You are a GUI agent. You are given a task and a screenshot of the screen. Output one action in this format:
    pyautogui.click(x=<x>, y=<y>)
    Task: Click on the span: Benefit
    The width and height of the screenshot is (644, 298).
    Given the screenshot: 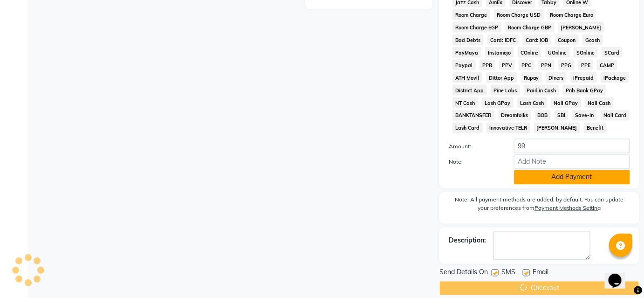 What is the action you would take?
    pyautogui.click(x=595, y=128)
    